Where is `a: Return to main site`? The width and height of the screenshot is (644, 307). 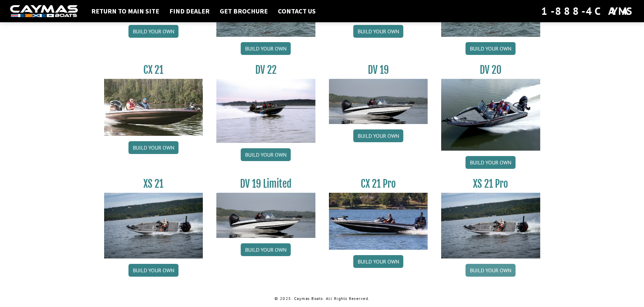
a: Return to main site is located at coordinates (125, 11).